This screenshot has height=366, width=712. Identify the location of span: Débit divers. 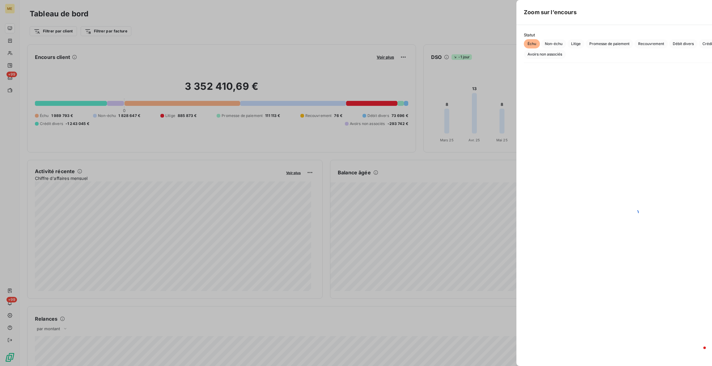
(683, 44).